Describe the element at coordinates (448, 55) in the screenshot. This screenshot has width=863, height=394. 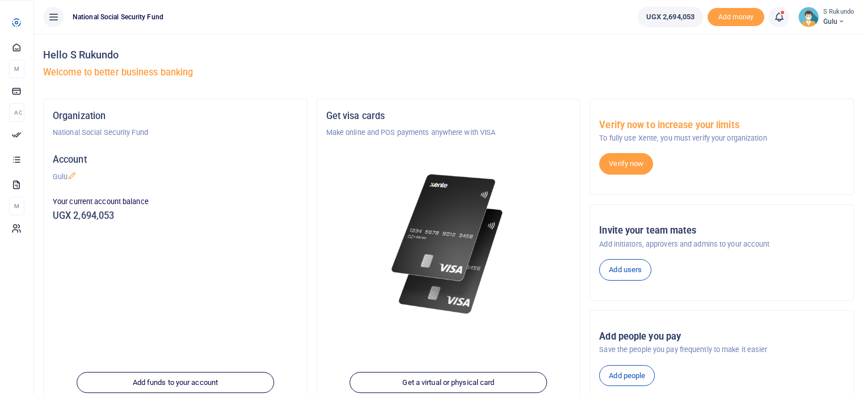
I see `h4: Hello S Rukundo` at that location.